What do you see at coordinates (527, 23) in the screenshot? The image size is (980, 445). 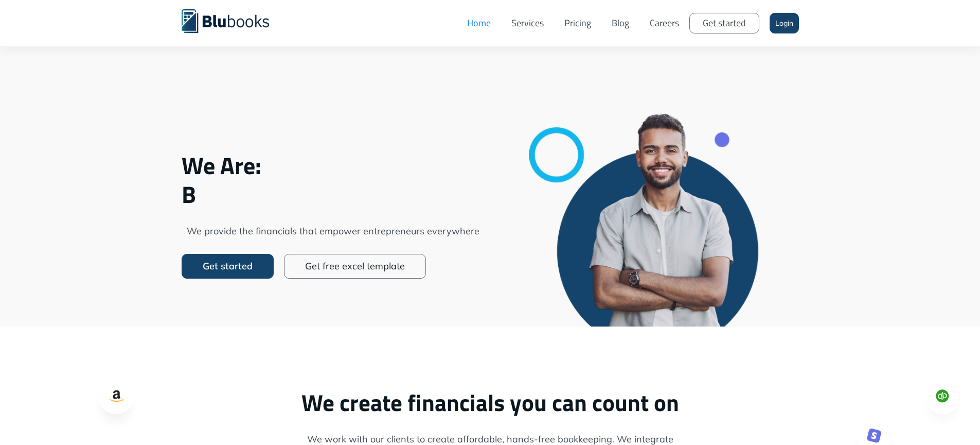 I see `a: Services` at bounding box center [527, 23].